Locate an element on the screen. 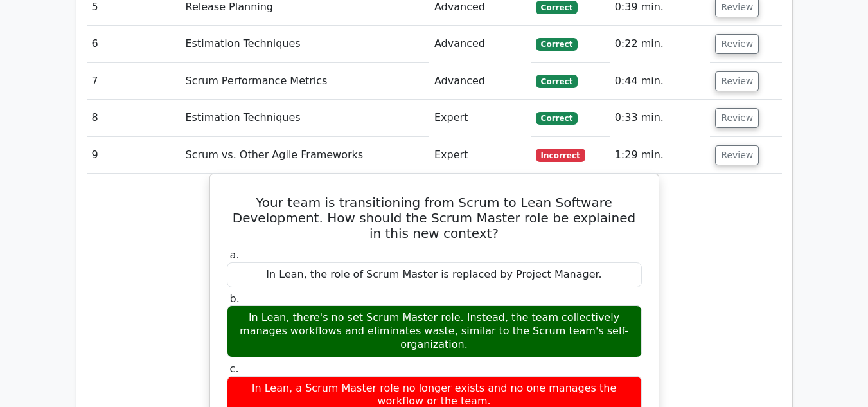  td: 9 is located at coordinates (133, 155).